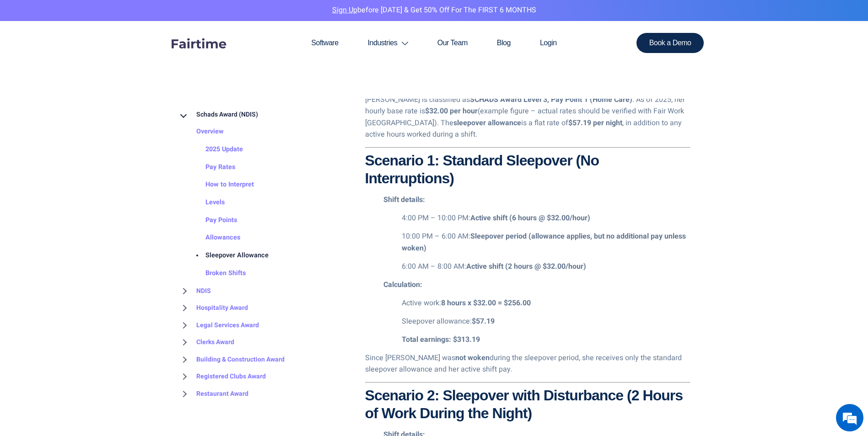 The image size is (868, 436). What do you see at coordinates (546, 304) in the screenshot?
I see `p: Active work:` at bounding box center [546, 304].